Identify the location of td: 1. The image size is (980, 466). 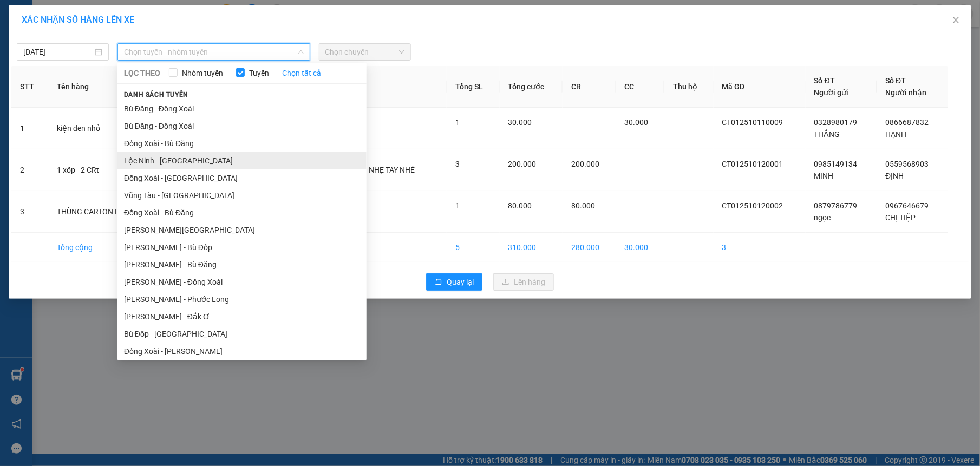
(30, 128).